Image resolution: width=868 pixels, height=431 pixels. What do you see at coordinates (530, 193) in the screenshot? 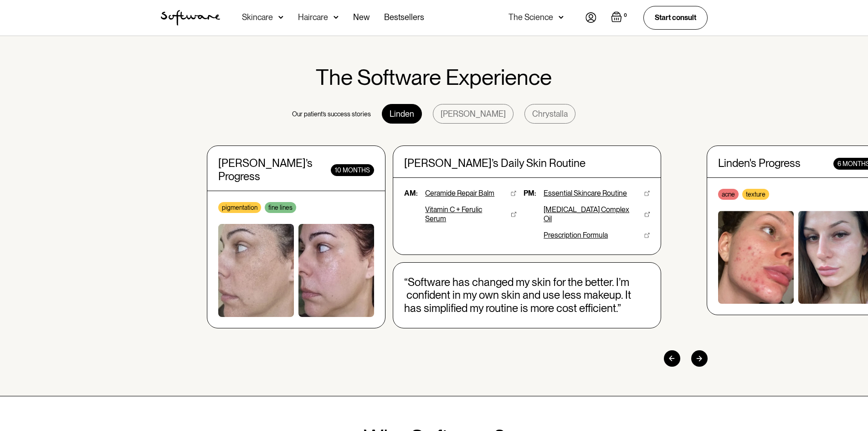
I see `div: PM:` at bounding box center [530, 193].